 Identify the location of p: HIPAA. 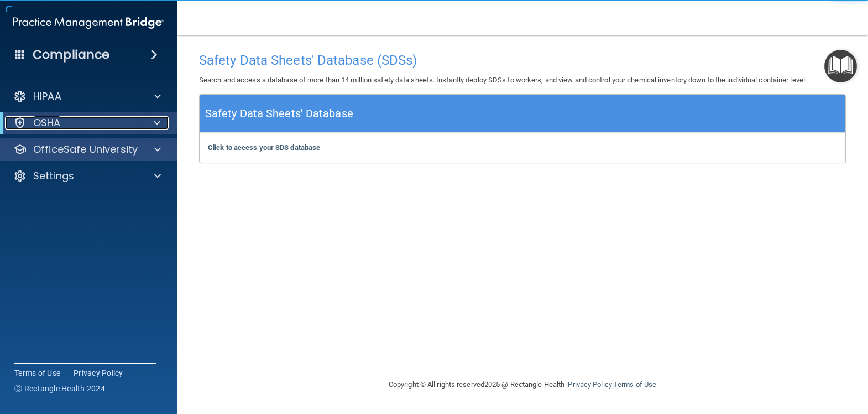
(47, 96).